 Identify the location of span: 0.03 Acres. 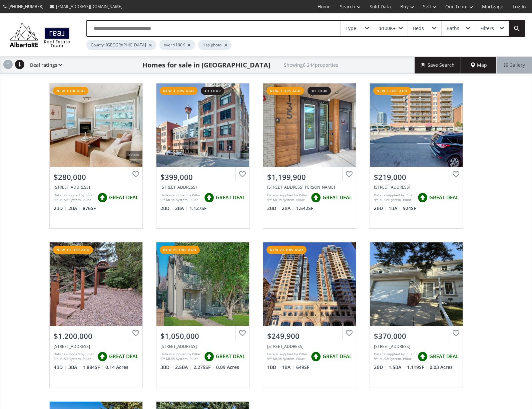
(441, 367).